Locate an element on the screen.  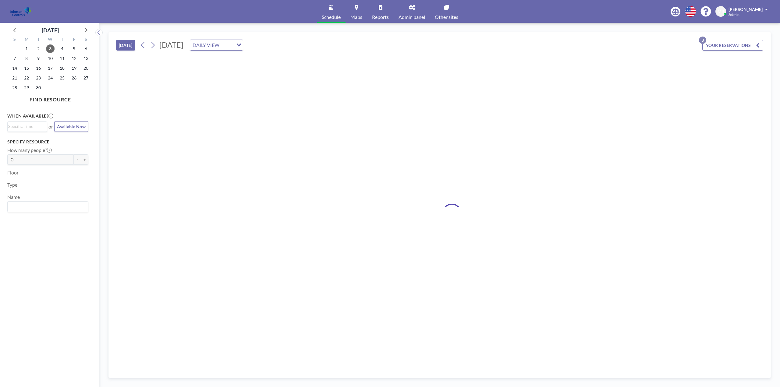
h4: FIND RESOURCE is located at coordinates (50, 98).